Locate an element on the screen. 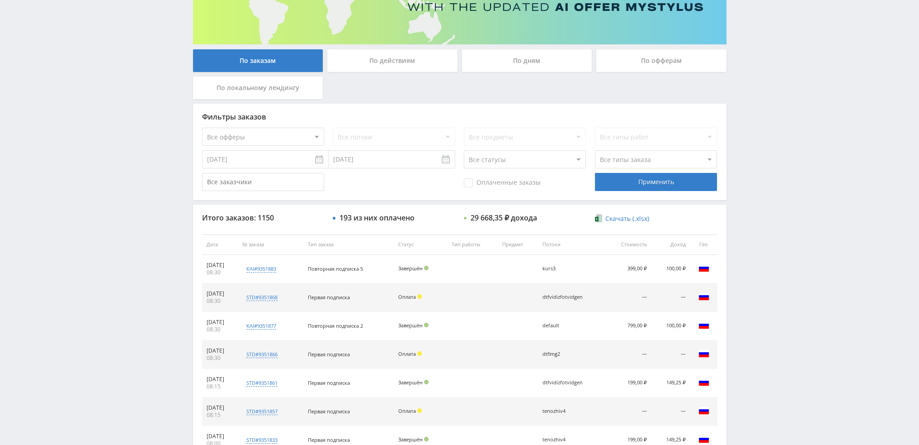 The height and width of the screenshot is (445, 919). th: Потоки is located at coordinates (571, 244).